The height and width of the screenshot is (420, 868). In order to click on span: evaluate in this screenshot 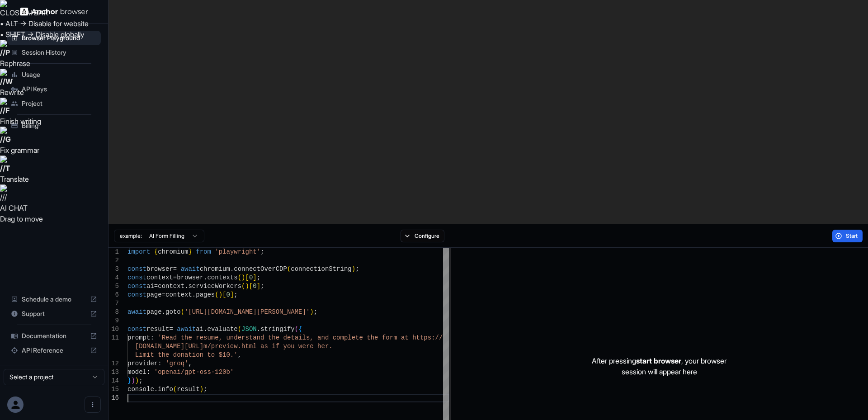, I will do `click(222, 329)`.